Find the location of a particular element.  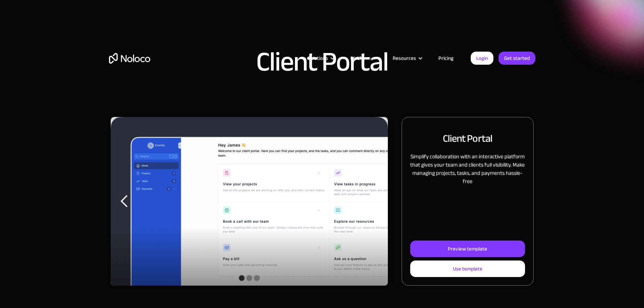

div: 1 of 3 is located at coordinates (249, 201).